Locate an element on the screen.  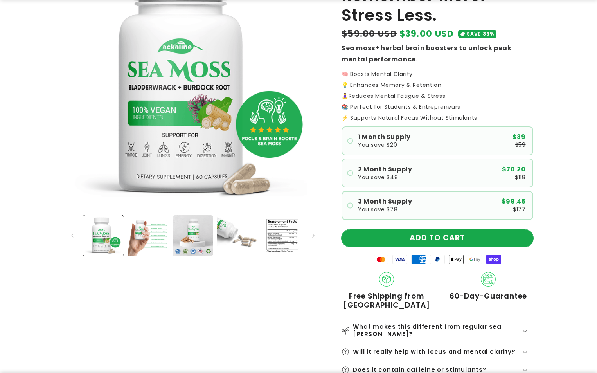
button: Slide right is located at coordinates (313, 235).